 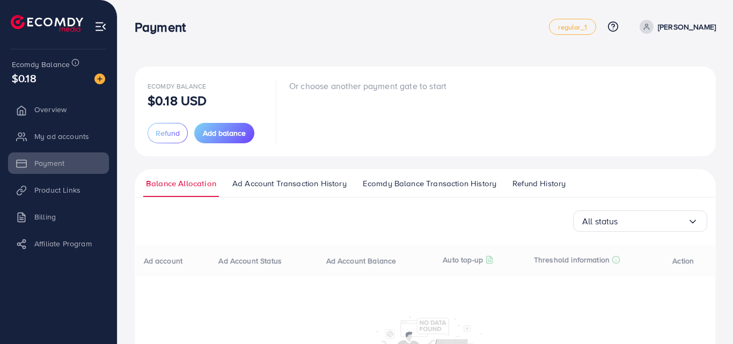 What do you see at coordinates (600, 221) in the screenshot?
I see `span: All status` at bounding box center [600, 221].